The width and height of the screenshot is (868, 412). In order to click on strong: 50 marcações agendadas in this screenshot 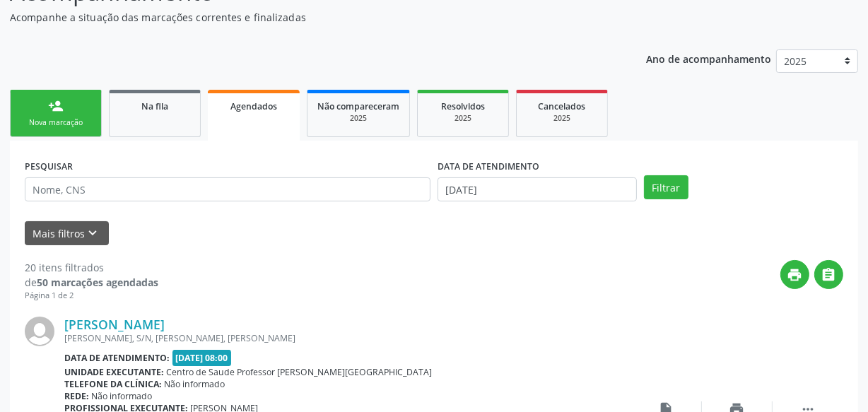, I will do `click(98, 282)`.